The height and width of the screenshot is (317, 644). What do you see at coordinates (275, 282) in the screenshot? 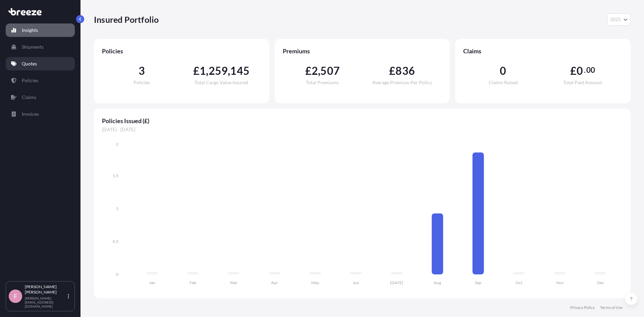
I see `tspan: Apr` at bounding box center [275, 282].